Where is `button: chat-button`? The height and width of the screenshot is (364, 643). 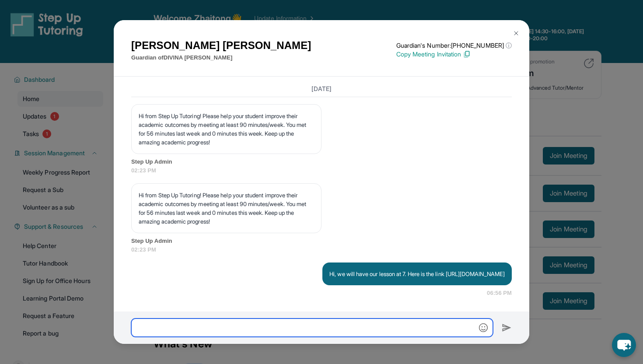
button: chat-button is located at coordinates (624, 345).